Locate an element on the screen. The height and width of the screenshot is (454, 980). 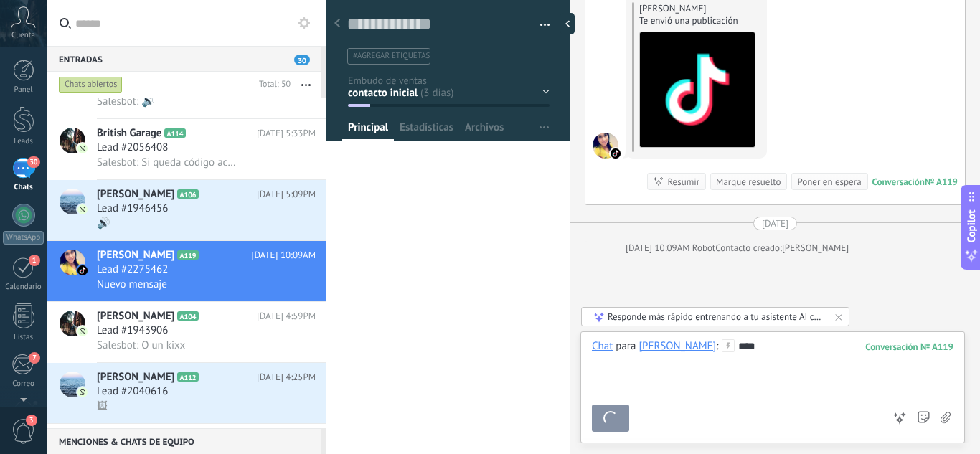
span: #agregar etiquetas is located at coordinates (391, 56).